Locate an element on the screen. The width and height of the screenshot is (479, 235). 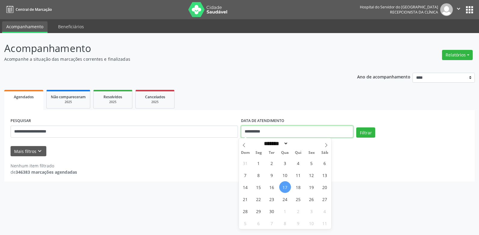
span: Setembro 5, 2025 is located at coordinates (311, 163).